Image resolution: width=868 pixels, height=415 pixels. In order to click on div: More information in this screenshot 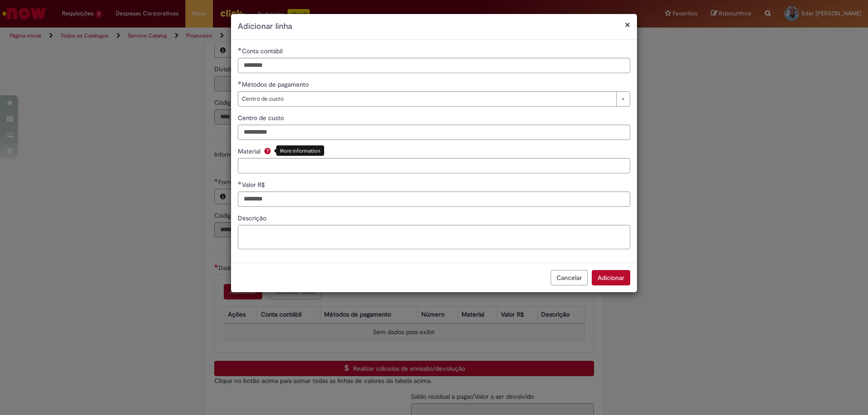, I will do `click(300, 151)`.